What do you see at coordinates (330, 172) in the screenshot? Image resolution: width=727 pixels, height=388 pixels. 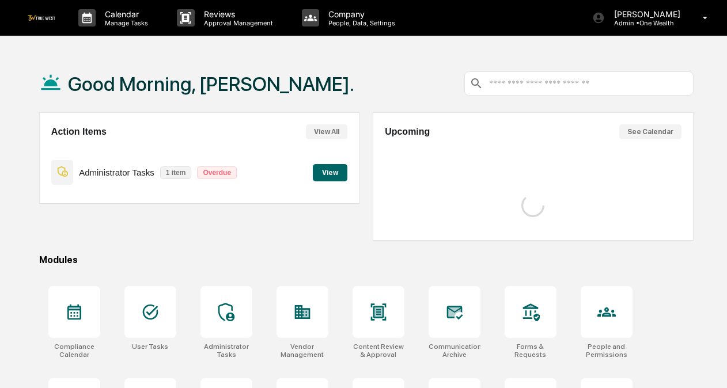 I see `a: View` at bounding box center [330, 172].